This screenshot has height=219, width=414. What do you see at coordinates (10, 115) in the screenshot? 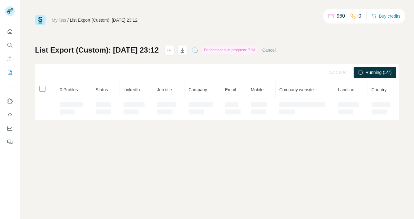
I see `button: Use Surfe API` at bounding box center [10, 115].